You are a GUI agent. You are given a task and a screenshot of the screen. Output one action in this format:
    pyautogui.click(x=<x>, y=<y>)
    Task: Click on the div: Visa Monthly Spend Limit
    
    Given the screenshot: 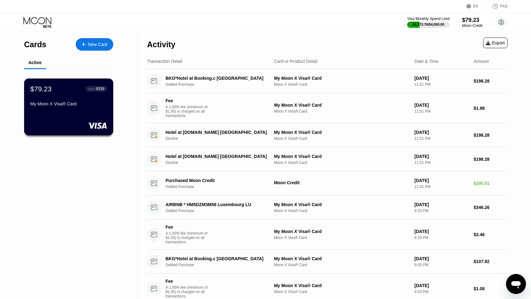 What is the action you would take?
    pyautogui.click(x=428, y=19)
    